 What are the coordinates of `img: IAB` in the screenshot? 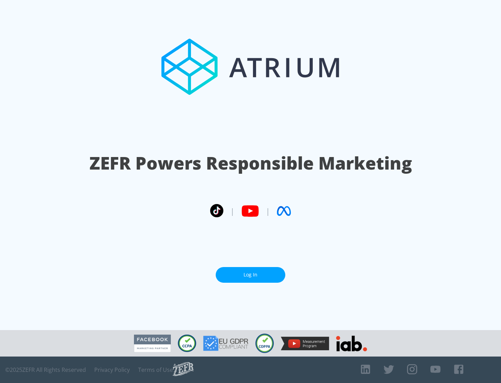 It's located at (351, 343).